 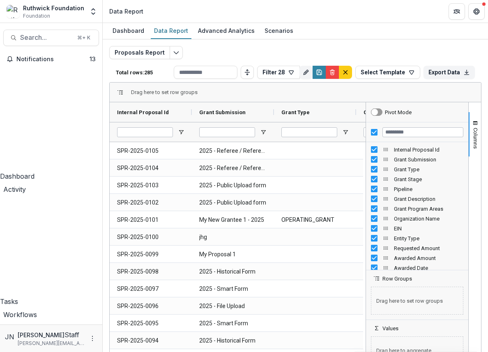 What do you see at coordinates (428, 179) in the screenshot?
I see `span: Grant Stage` at bounding box center [428, 179].